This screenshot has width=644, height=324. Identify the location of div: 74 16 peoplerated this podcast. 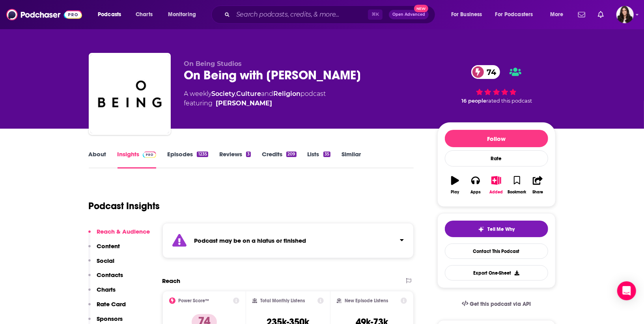
(496, 84).